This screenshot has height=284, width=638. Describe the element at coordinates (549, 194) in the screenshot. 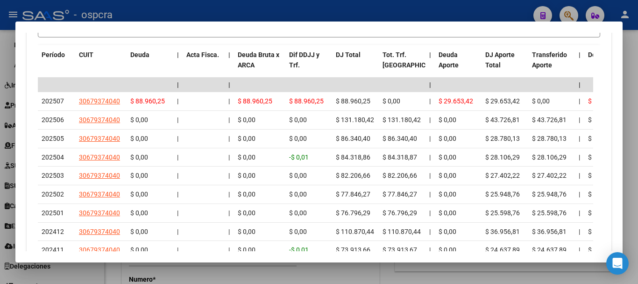

I see `span: $ 25.948,76` at that location.